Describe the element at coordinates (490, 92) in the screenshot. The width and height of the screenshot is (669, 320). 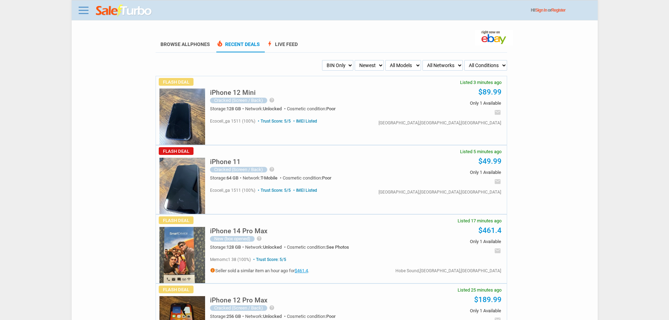
I see `a: $89.99` at that location.